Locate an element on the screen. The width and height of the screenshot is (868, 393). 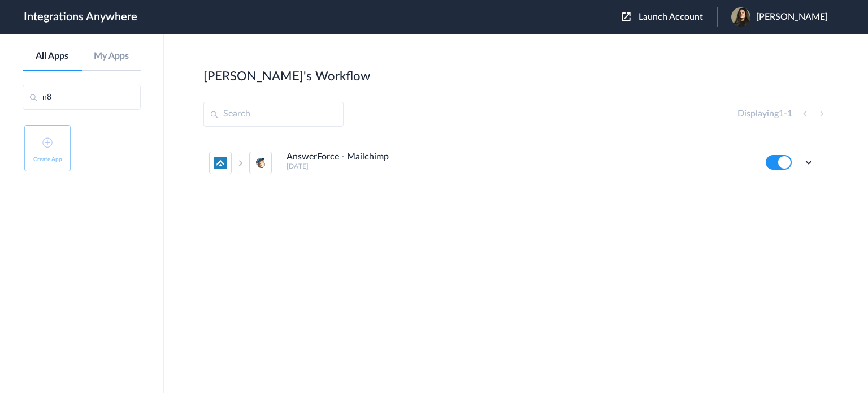
span: Launch Account is located at coordinates (671, 17).